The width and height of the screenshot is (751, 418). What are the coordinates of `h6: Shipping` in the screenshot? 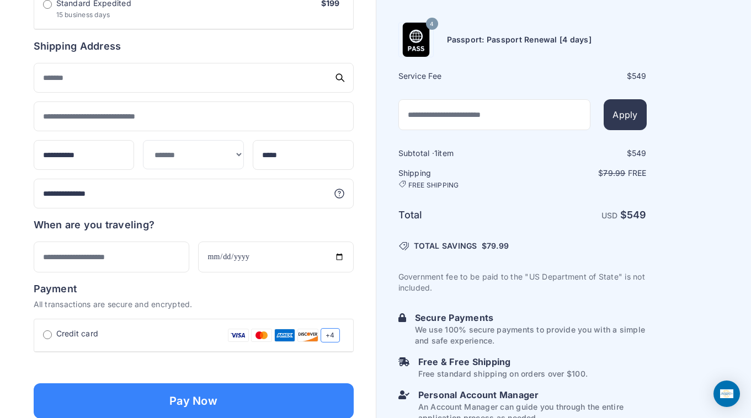 It's located at (460, 179).